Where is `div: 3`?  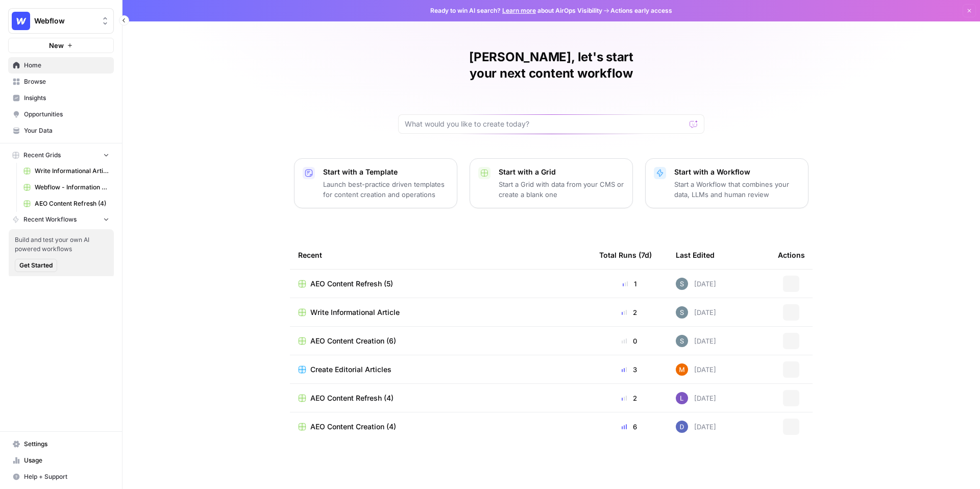
div: 3 is located at coordinates (629, 370).